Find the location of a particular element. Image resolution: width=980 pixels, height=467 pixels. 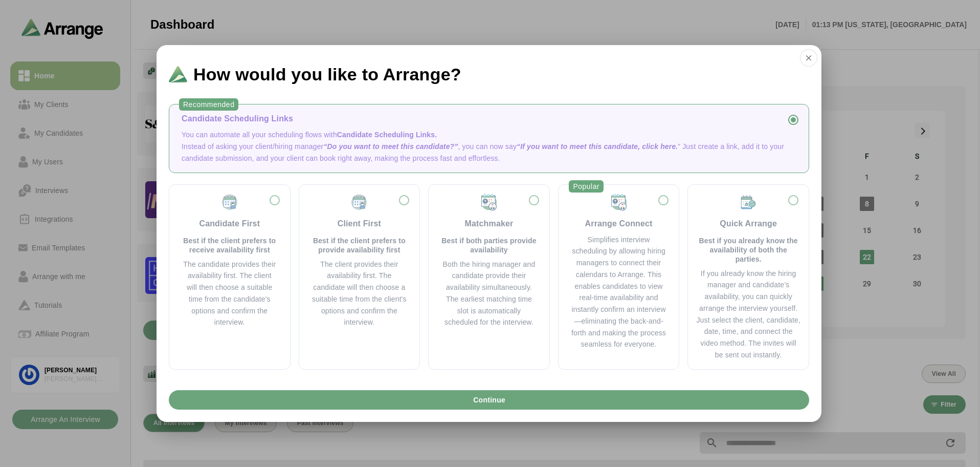

img: Client First is located at coordinates (360, 202).